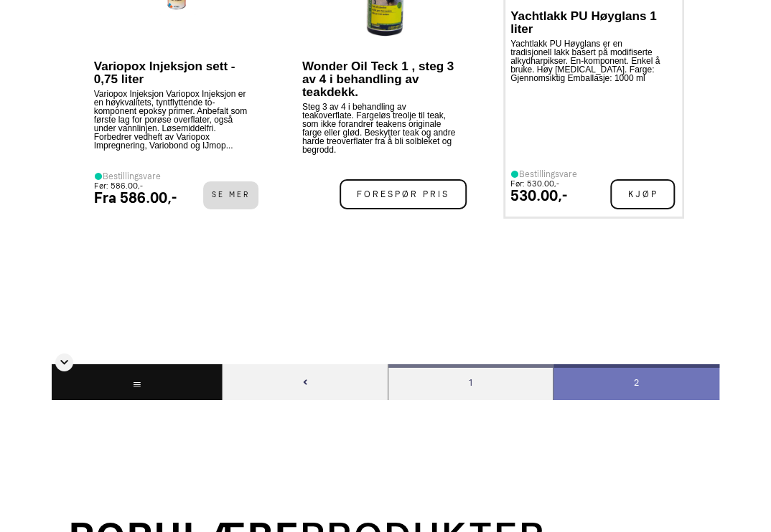 The width and height of the screenshot is (771, 532). What do you see at coordinates (587, 23) in the screenshot?
I see `p: Yachtlakk PU Høyglans 1 liter` at bounding box center [587, 23].